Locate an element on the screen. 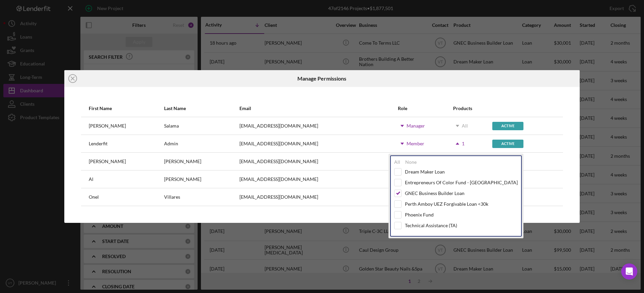 The height and width of the screenshot is (293, 644). div: Al is located at coordinates (91, 179).